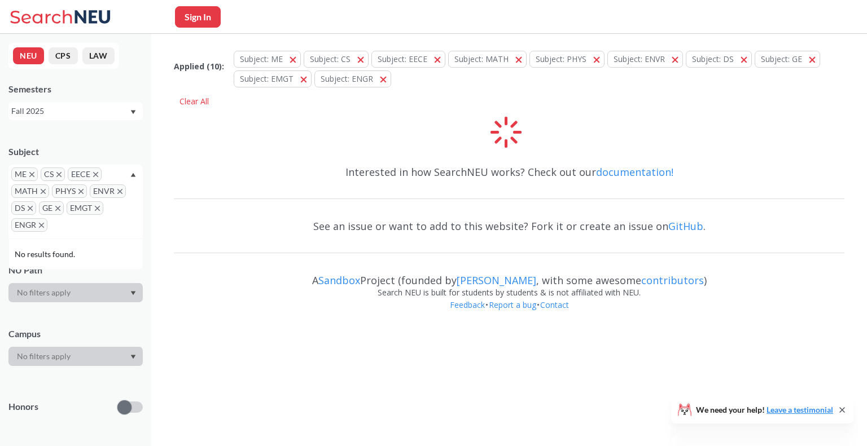 The width and height of the screenshot is (867, 446). What do you see at coordinates (554, 305) in the screenshot?
I see `a: Contact` at bounding box center [554, 305].